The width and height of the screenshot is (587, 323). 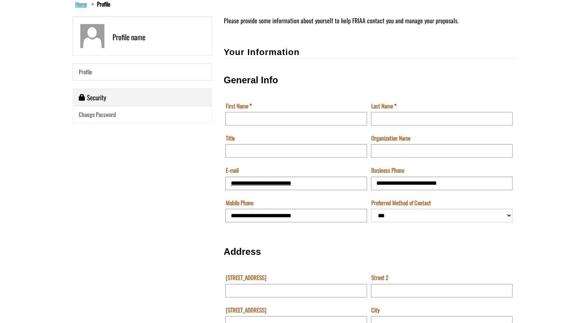 What do you see at coordinates (375, 310) in the screenshot?
I see `label: City` at bounding box center [375, 310].